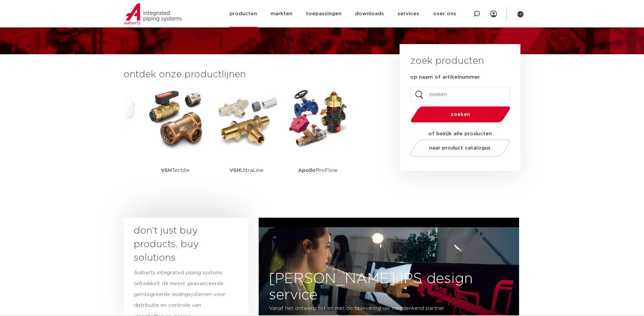 The image size is (644, 316). Describe the element at coordinates (250, 75) in the screenshot. I see `h3: ontdek onze productlijnen` at that location.